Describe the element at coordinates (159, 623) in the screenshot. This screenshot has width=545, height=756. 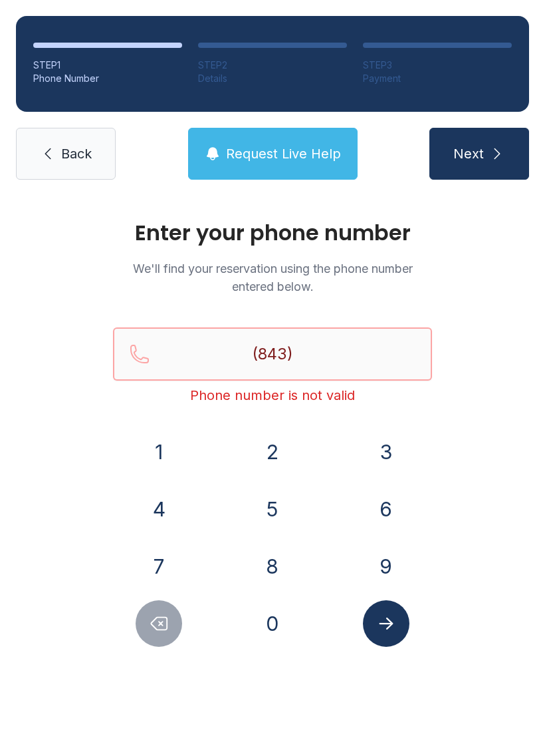
I see `button: Delete number` at that location.